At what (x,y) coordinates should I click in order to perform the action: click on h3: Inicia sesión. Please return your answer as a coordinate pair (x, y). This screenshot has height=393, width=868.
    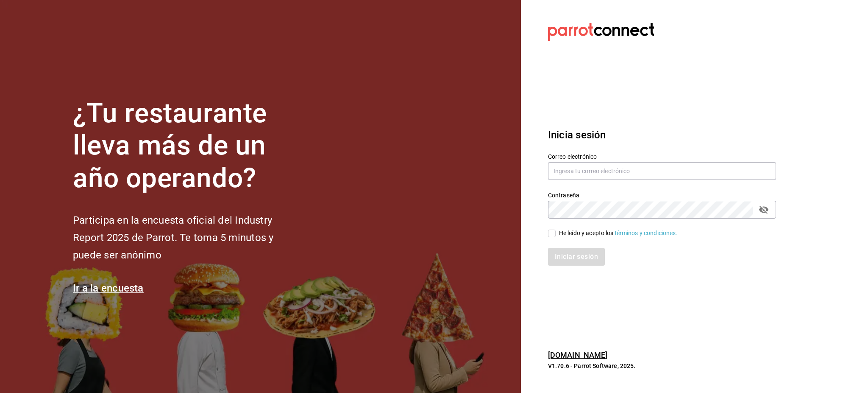
    Looking at the image, I should click on (662, 135).